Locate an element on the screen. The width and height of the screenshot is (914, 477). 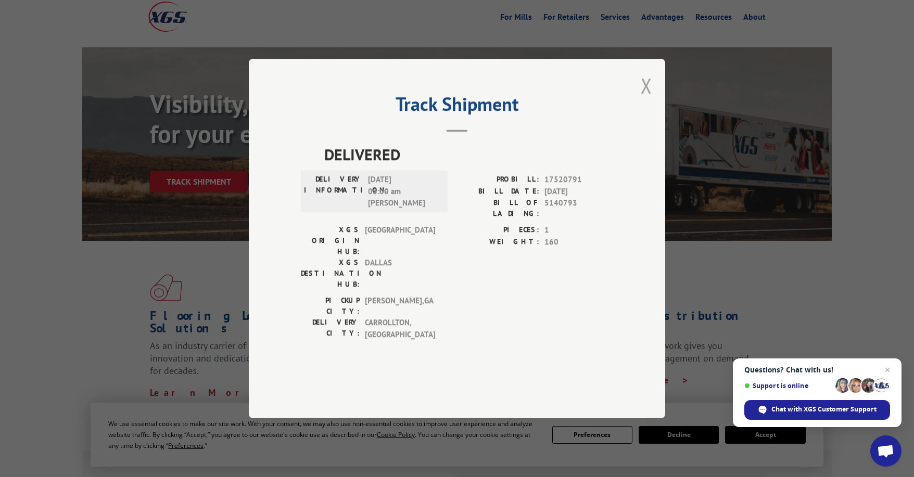
label: PROBILL: is located at coordinates (498, 180).